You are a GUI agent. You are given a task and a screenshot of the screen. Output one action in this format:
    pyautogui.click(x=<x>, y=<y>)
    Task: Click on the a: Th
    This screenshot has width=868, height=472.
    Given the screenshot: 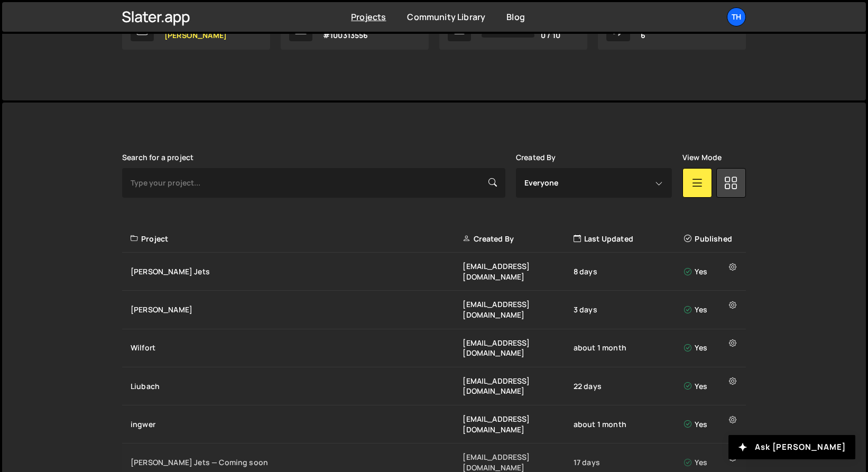 What is the action you would take?
    pyautogui.click(x=737, y=17)
    